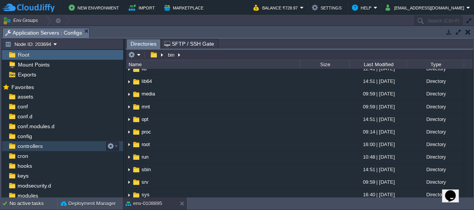  I want to click on a: modsecurity.d, so click(34, 186).